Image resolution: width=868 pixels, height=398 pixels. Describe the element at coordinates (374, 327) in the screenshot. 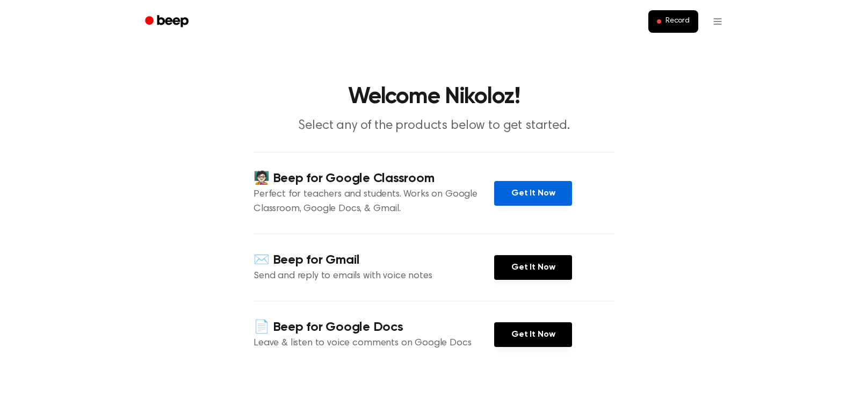

I see `h4: 📄 Beep for Google Docs` at that location.